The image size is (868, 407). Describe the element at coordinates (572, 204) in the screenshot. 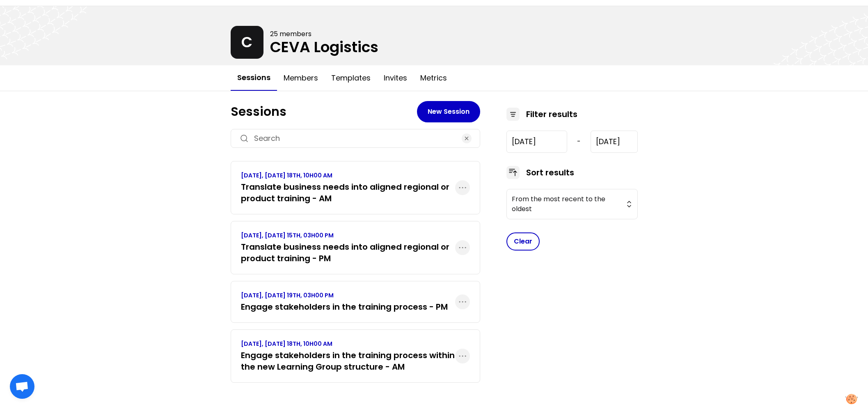

I see `button: From the most recent to the oldest` at that location.